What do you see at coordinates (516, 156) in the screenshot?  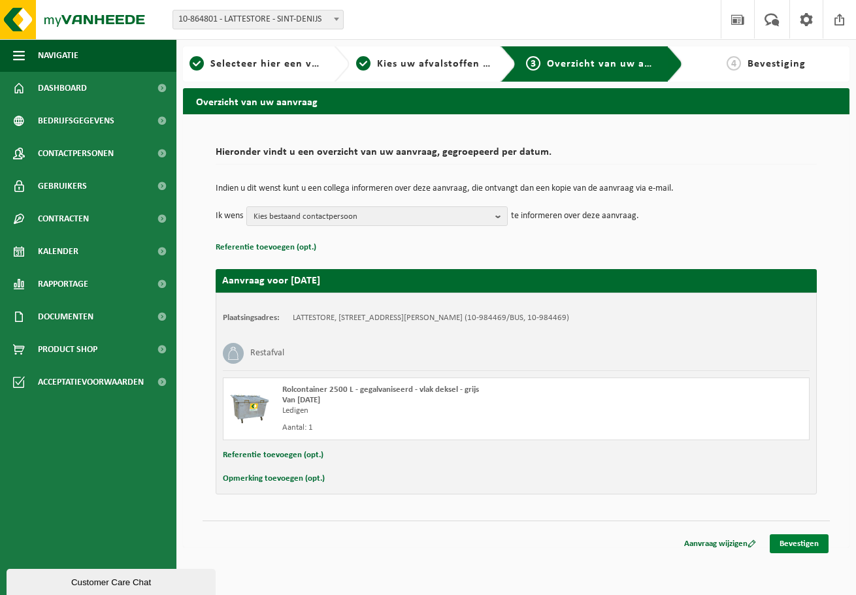 I see `h2: Hieronder vindt u een overzicht van uw aanvraag, gegroepeerd per datum.` at bounding box center [516, 156].